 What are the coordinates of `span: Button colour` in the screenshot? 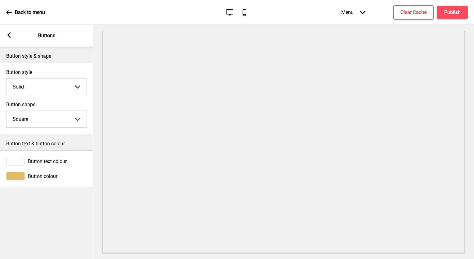 It's located at (43, 176).